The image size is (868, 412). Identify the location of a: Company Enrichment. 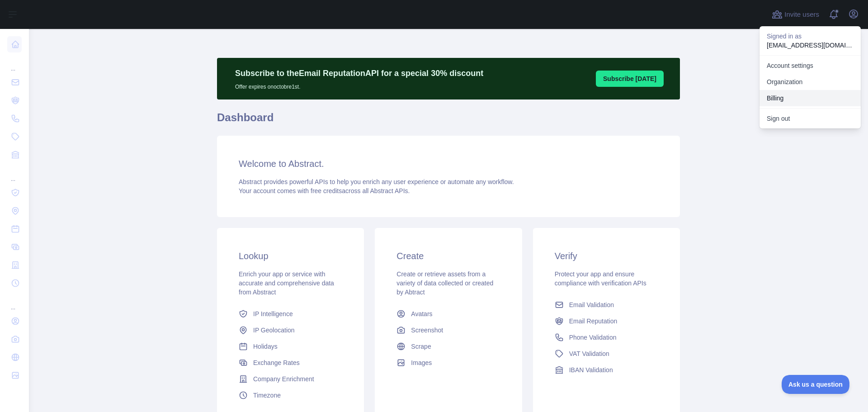
(290, 378).